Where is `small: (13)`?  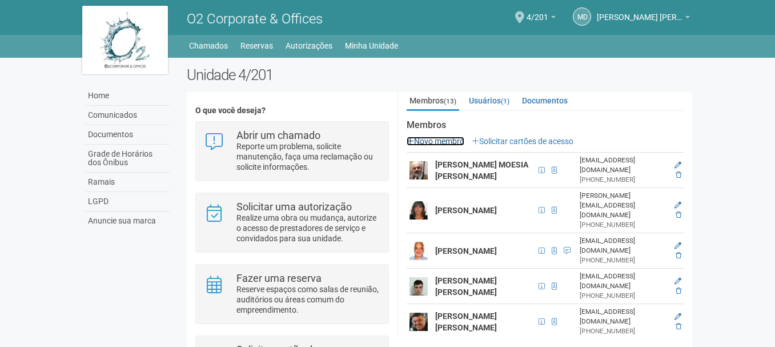 small: (13) is located at coordinates (450, 101).